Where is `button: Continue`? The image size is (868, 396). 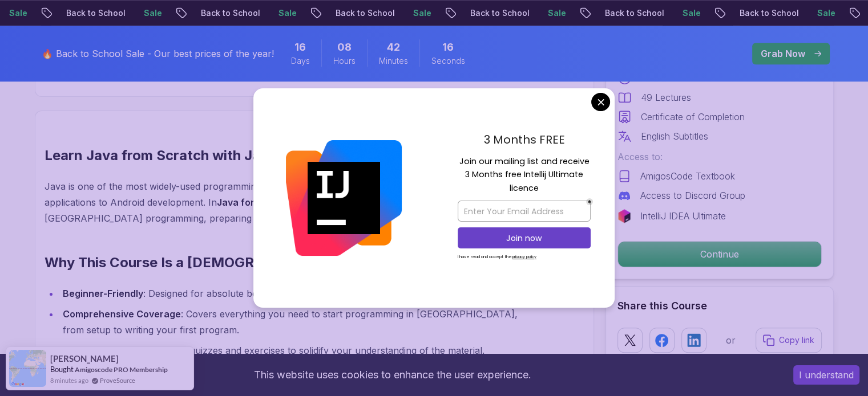
button: Continue is located at coordinates (720, 254).